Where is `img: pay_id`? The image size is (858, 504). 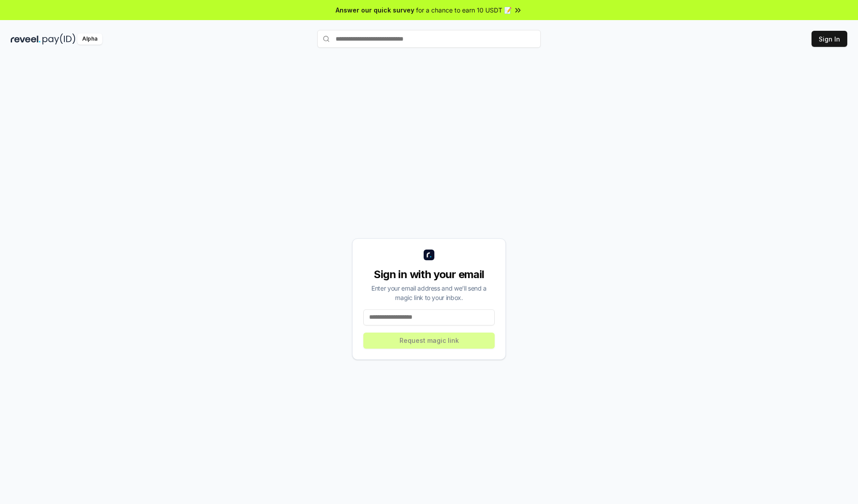
img: pay_id is located at coordinates (59, 39).